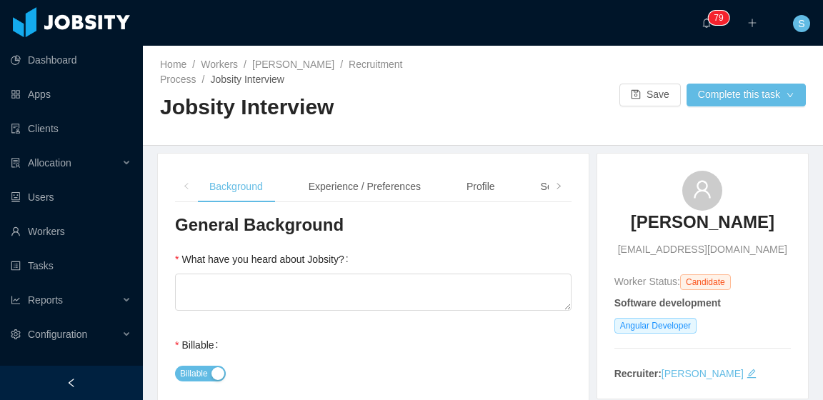 Image resolution: width=823 pixels, height=400 pixels. Describe the element at coordinates (71, 60) in the screenshot. I see `a: icon: pie-chartDashboard` at that location.